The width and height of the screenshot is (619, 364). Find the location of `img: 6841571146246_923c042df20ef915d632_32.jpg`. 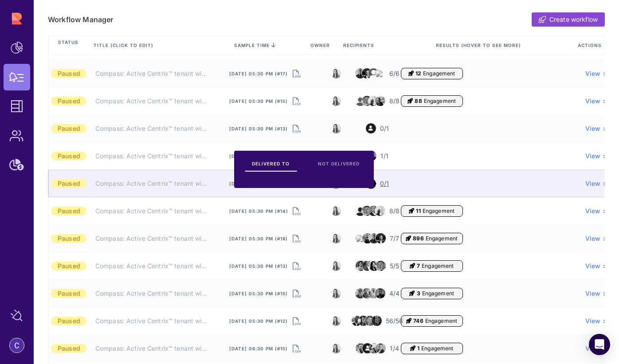

img: 6841571146246_923c042df20ef915d632_32.jpg is located at coordinates (360, 73).